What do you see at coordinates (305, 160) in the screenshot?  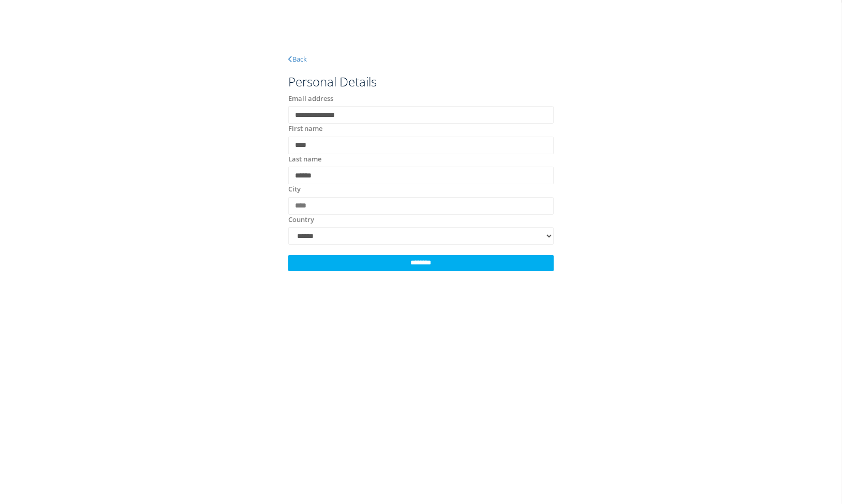 I see `label: Last name` at bounding box center [305, 160].